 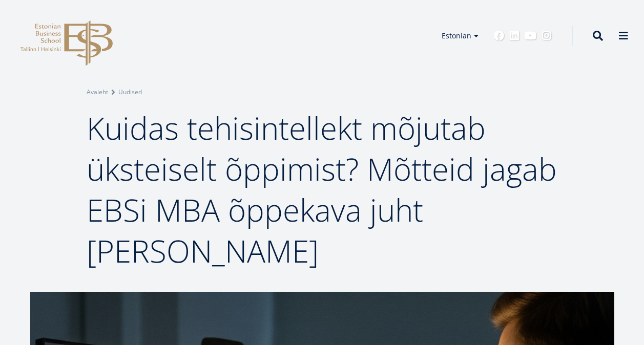 I want to click on a: Instagram, so click(x=546, y=36).